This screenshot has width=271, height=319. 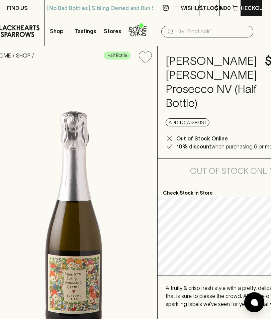 What do you see at coordinates (112, 31) in the screenshot?
I see `a: Stores` at bounding box center [112, 31].